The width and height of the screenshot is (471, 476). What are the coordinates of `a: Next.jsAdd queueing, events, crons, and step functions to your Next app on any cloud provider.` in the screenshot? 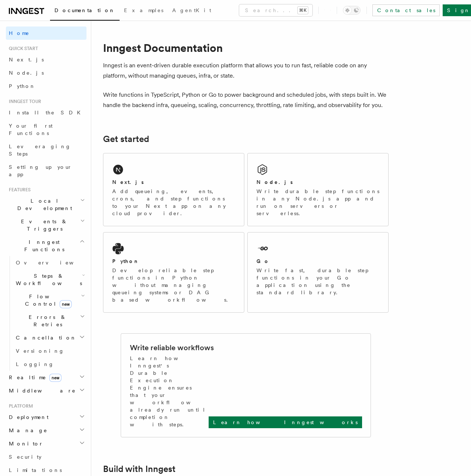 It's located at (174, 189).